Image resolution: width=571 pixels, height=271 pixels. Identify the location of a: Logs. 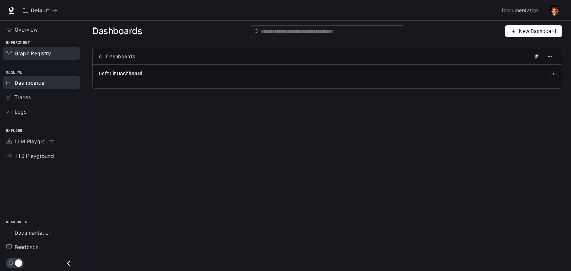
(41, 111).